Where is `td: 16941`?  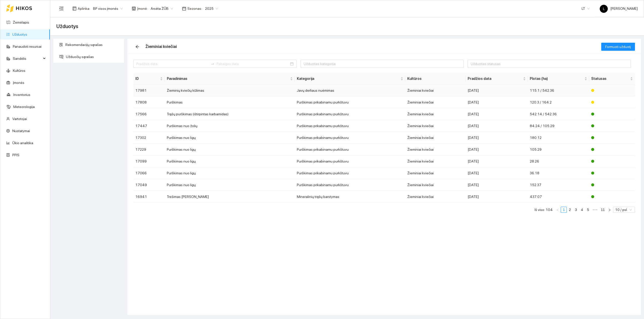 td: 16941 is located at coordinates (149, 197).